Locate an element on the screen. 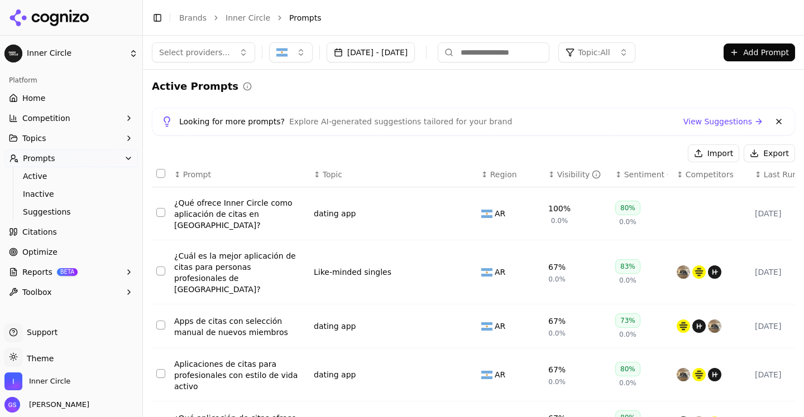 This screenshot has height=417, width=804. button: Open user button is located at coordinates (47, 405).